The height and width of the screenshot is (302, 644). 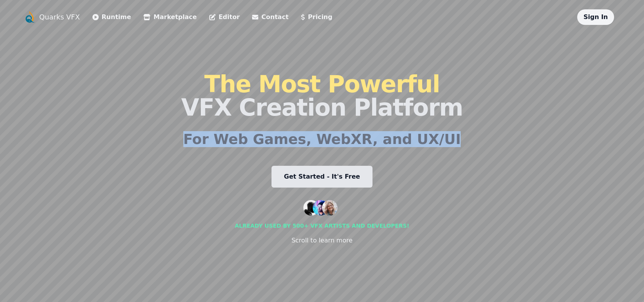 What do you see at coordinates (311, 208) in the screenshot?
I see `img: customer 1` at bounding box center [311, 208].